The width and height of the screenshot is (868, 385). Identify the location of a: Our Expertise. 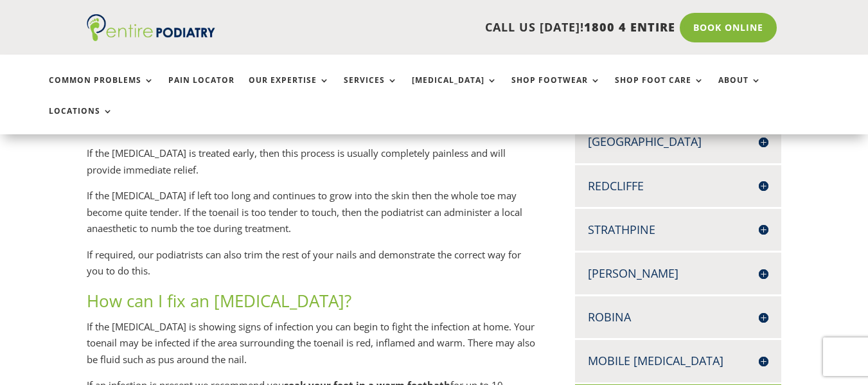
(289, 89).